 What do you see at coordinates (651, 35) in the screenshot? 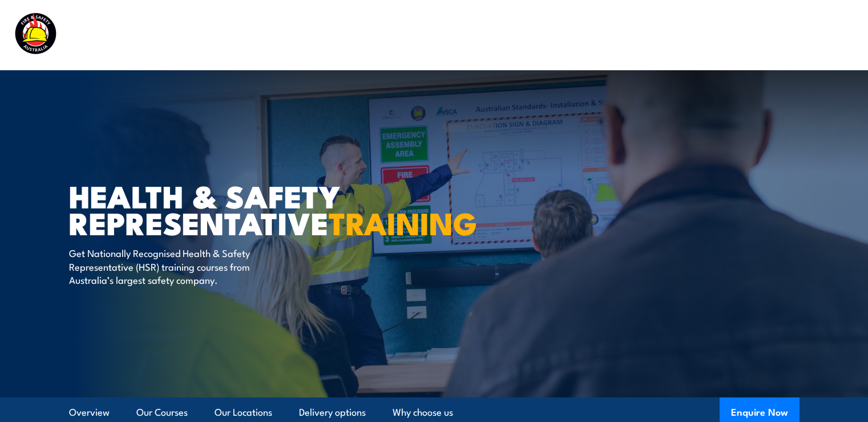
I see `a: News` at bounding box center [651, 35].